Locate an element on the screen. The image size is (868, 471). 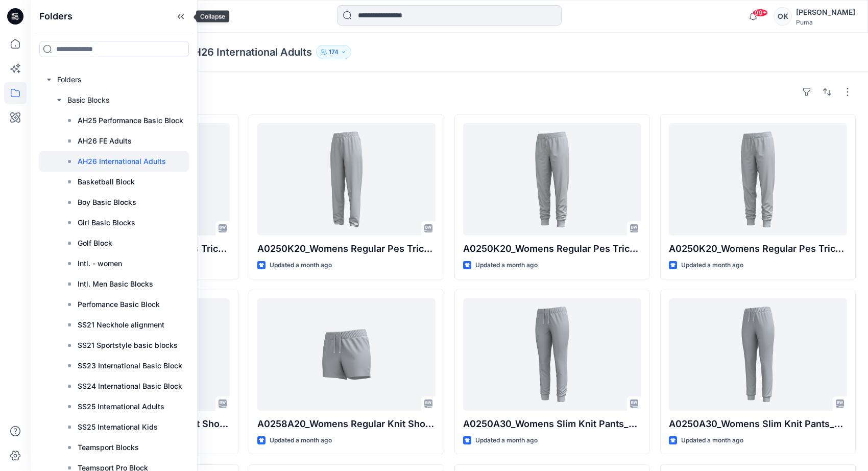
a: A0250A30_Womens Slim Knit Pants_High Waist_Closed Cuff_CV02 is located at coordinates (758, 355).